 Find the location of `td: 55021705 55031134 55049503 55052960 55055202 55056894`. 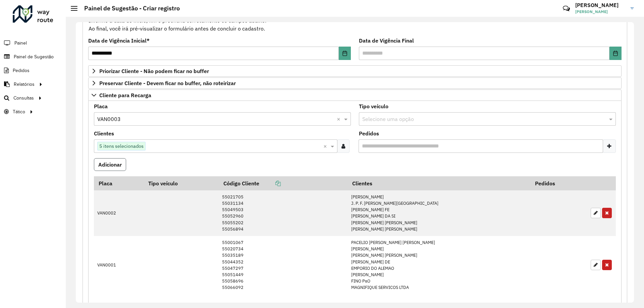

td: 55021705 55031134 55049503 55052960 55055202 55056894 is located at coordinates (283, 213).